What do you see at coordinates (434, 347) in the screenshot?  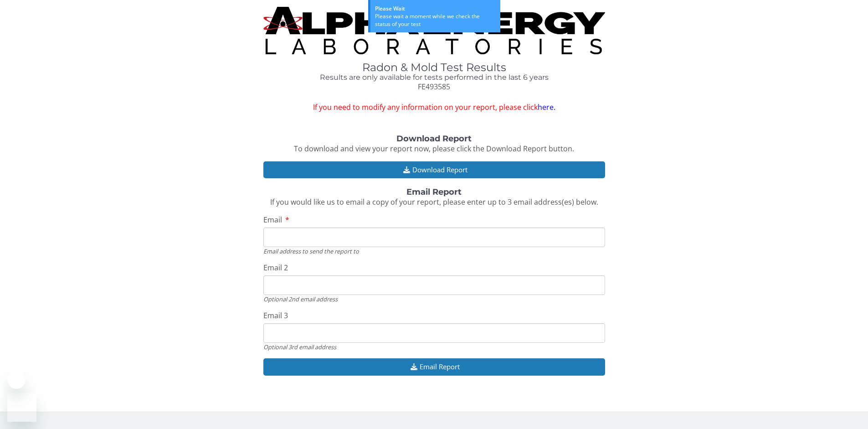 I see `div: Optional 3rd email address` at bounding box center [434, 347].